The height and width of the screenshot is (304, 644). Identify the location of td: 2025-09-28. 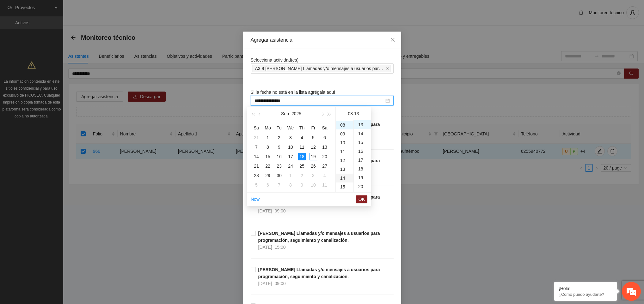
(256, 176).